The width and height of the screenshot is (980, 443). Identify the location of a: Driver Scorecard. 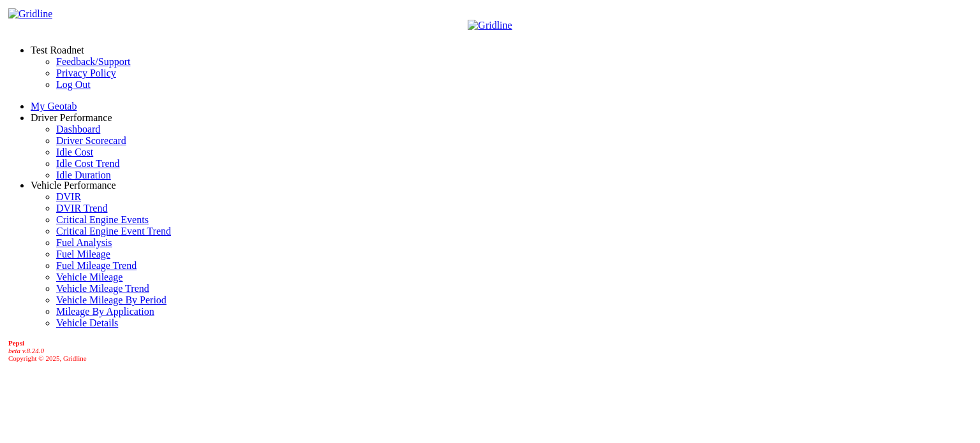
(91, 140).